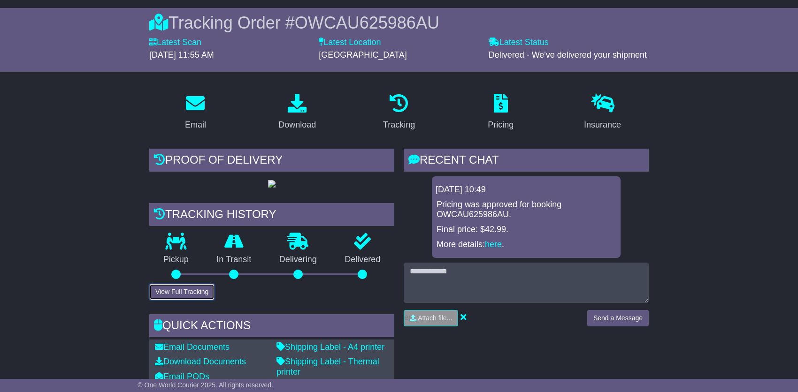 The height and width of the screenshot is (392, 798). Describe the element at coordinates (500, 125) in the screenshot. I see `div: Pricing` at that location.